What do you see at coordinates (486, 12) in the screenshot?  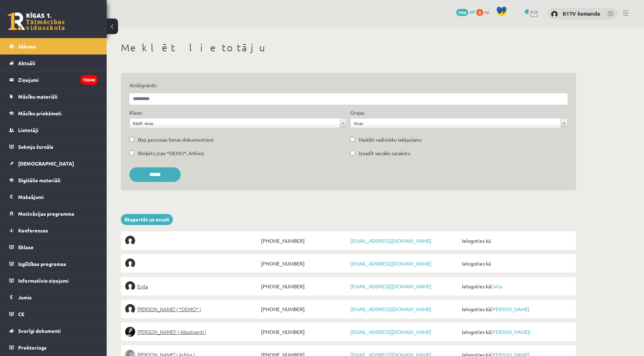 I see `span: xp` at bounding box center [486, 12].